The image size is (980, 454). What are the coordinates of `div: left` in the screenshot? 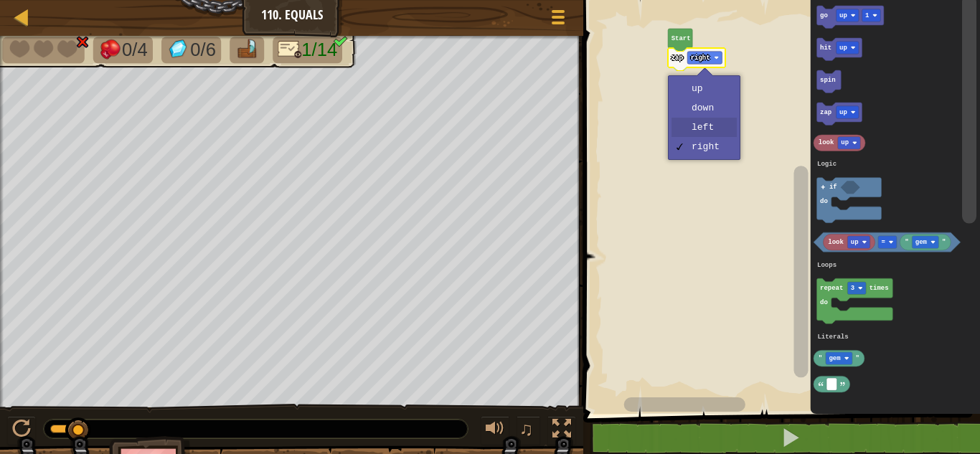 It's located at (709, 127).